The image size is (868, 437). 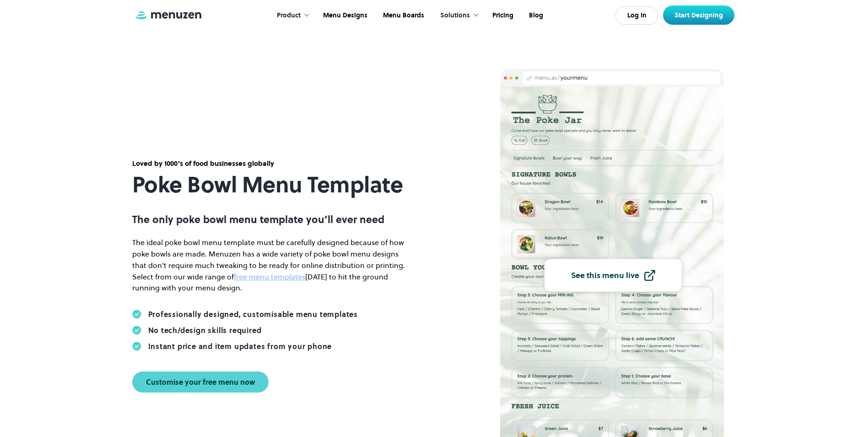 What do you see at coordinates (270, 184) in the screenshot?
I see `h1: Poke Bowl Menu Template` at bounding box center [270, 184].